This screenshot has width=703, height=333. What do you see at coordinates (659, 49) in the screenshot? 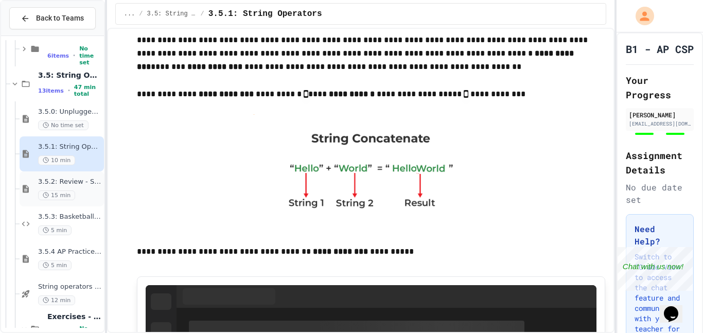
I see `h1: B1 - AP CSP` at bounding box center [659, 49].